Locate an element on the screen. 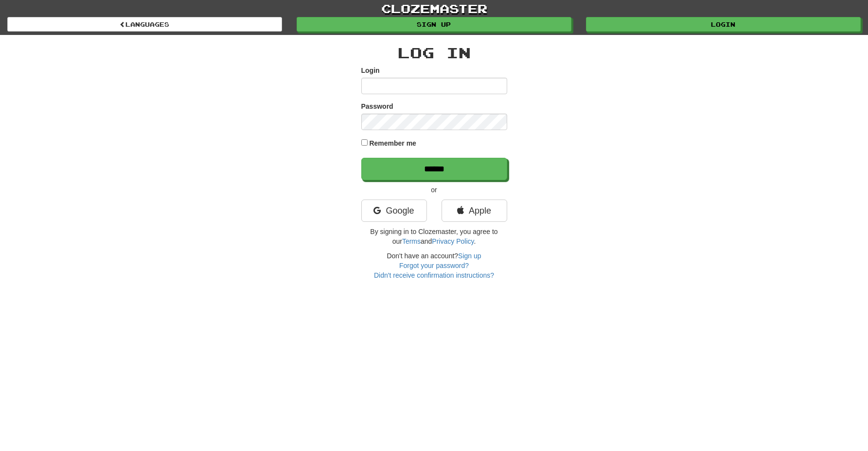 Image resolution: width=868 pixels, height=451 pixels. label: Remember me is located at coordinates (392, 143).